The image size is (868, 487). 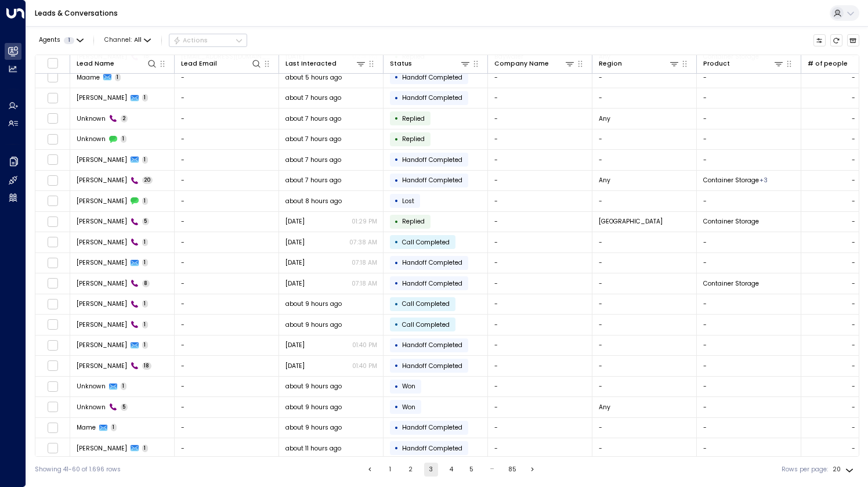 I want to click on div: Region, so click(x=640, y=64).